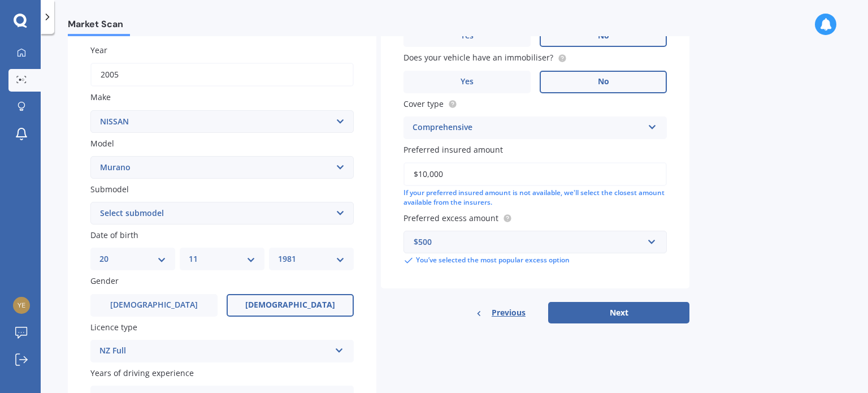 This screenshot has width=868, height=393. What do you see at coordinates (22, 305) in the screenshot?
I see `img: 247cb92a1fb063ec273ad213780c17ed` at bounding box center [22, 305].